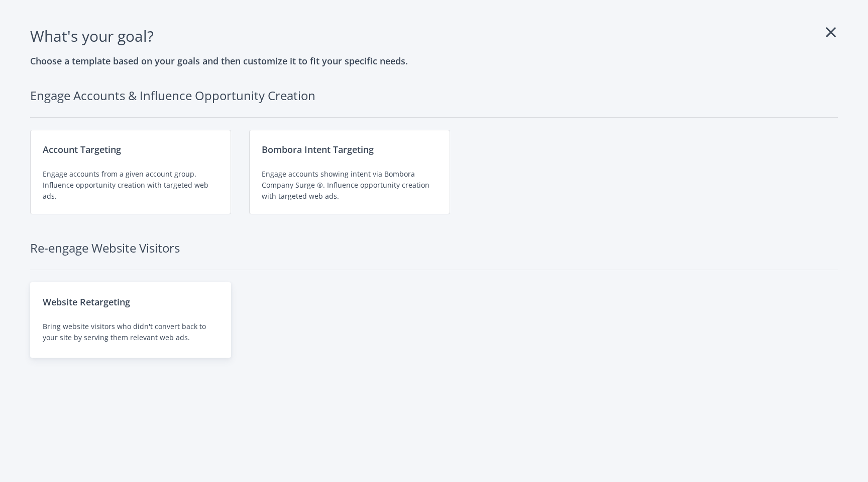  I want to click on div: Bring website visitors who didn't convert back to your site by serving them relevant web ads., so click(131, 332).